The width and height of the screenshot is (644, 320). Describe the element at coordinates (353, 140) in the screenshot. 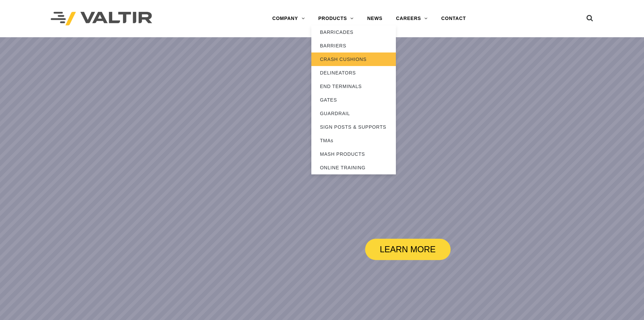

I see `a: TMAs` at that location.